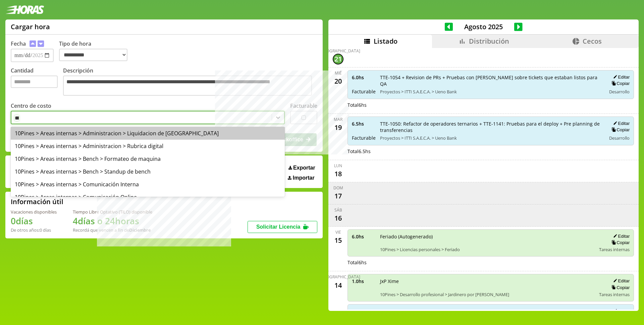  Describe the element at coordinates (338, 240) in the screenshot. I see `div: 15` at that location.